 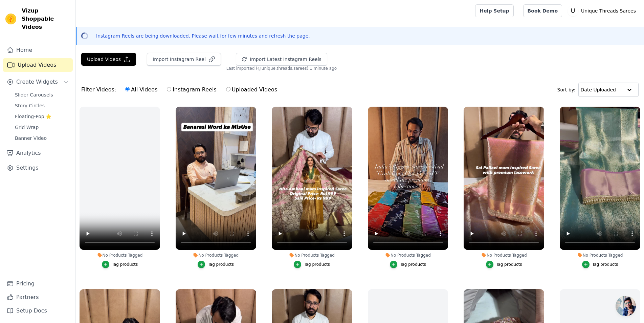 I want to click on label: All Videos, so click(x=141, y=90).